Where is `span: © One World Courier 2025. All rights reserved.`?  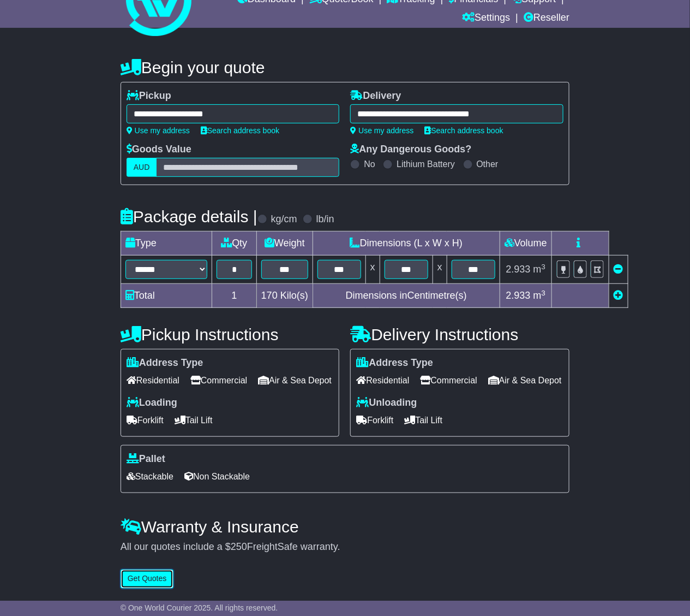
span: © One World Courier 2025. All rights reserved. is located at coordinates (199, 607).